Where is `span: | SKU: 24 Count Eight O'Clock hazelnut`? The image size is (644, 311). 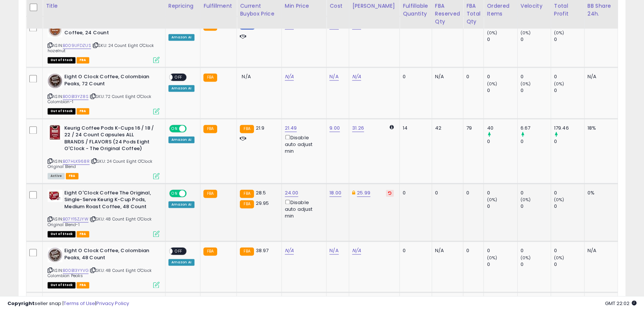
span: | SKU: 24 Count Eight O'Clock hazelnut is located at coordinates (101, 48).